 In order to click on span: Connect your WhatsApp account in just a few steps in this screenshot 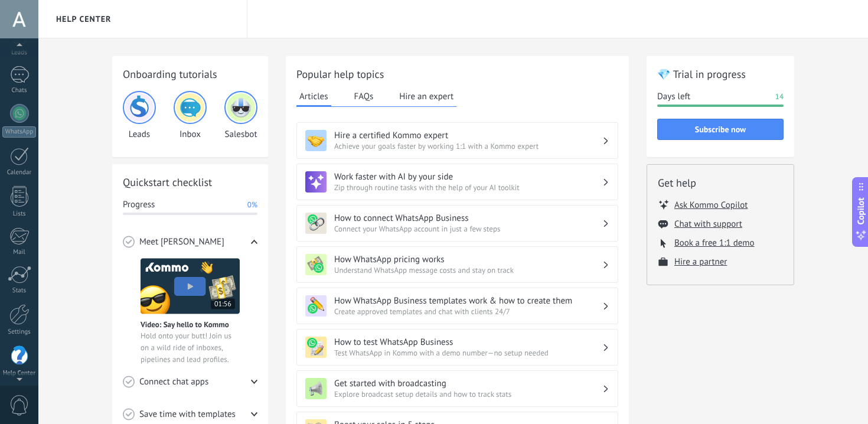, I will do `click(468, 228)`.